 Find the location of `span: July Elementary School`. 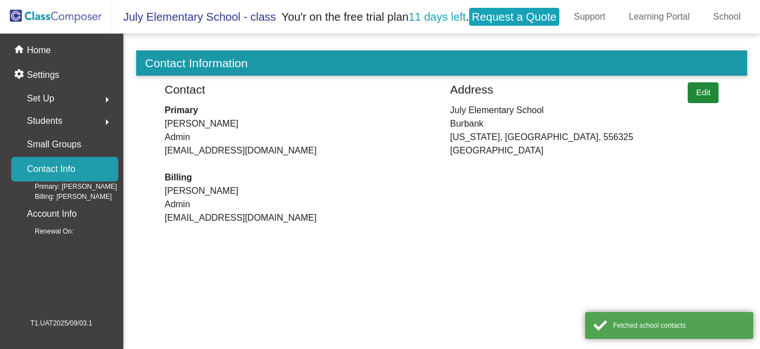

span: July Elementary School is located at coordinates (560, 110).